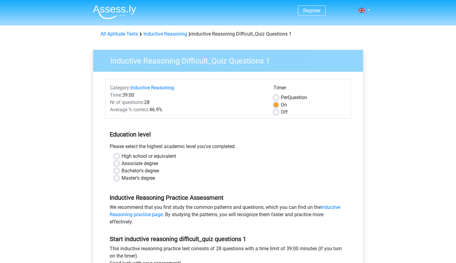 Image resolution: width=456 pixels, height=263 pixels. What do you see at coordinates (231, 60) in the screenshot?
I see `h3: Inductive Reasoning Difficult_Quiz Questions 1` at bounding box center [231, 60].